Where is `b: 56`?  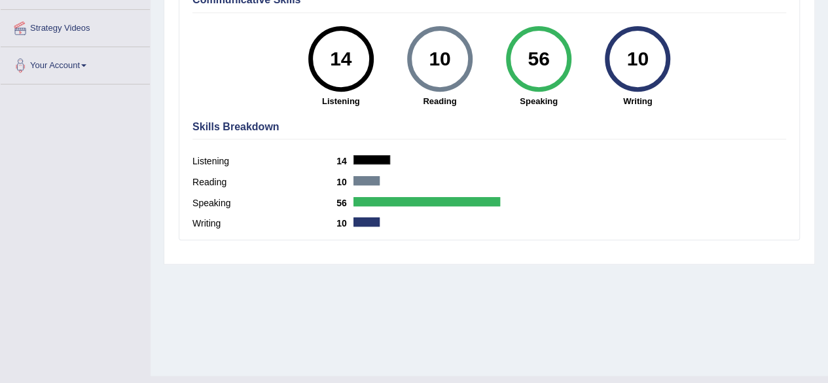 b: 56 is located at coordinates (345, 203).